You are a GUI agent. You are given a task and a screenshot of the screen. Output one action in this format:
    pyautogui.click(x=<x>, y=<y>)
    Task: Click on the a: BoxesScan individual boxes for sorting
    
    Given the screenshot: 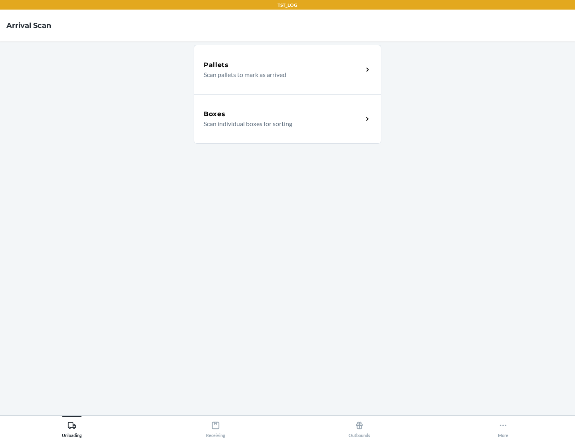 What is the action you would take?
    pyautogui.click(x=288, y=119)
    